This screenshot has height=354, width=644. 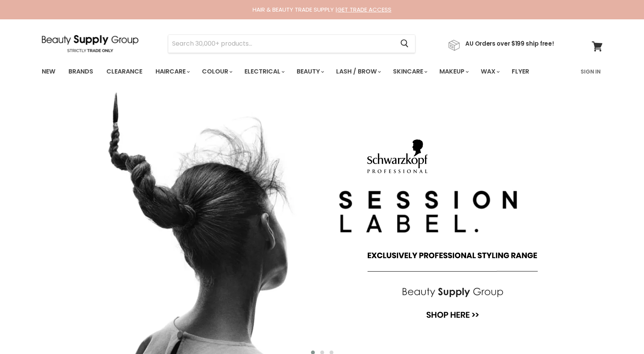 What do you see at coordinates (49, 71) in the screenshot?
I see `a: New` at bounding box center [49, 71].